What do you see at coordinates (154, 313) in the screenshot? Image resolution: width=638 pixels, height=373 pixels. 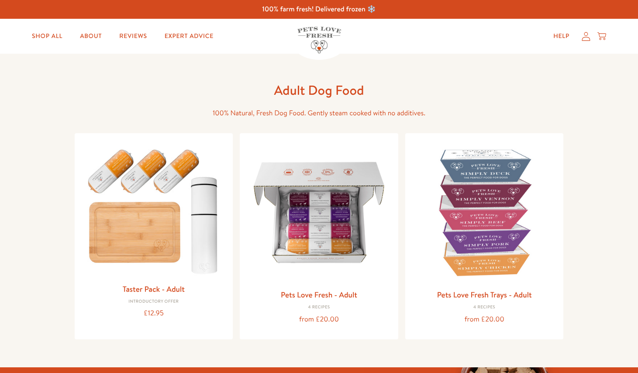 I see `div: £12.95` at bounding box center [154, 313].